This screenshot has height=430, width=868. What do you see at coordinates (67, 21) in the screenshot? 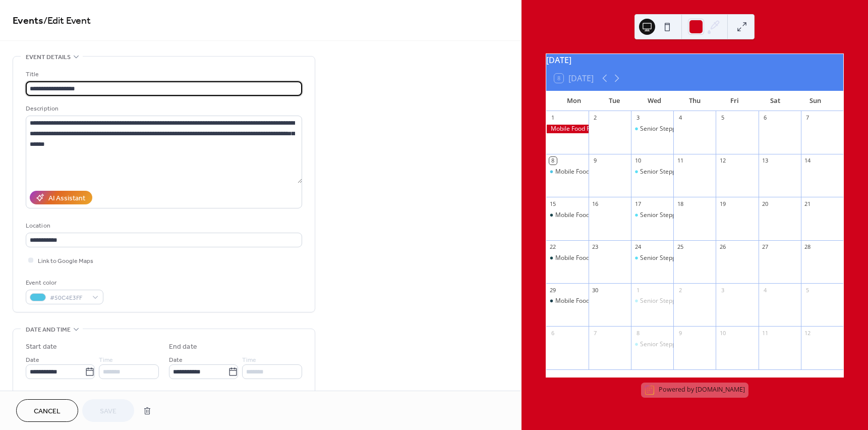
I see `span: / Edit Event` at bounding box center [67, 21].